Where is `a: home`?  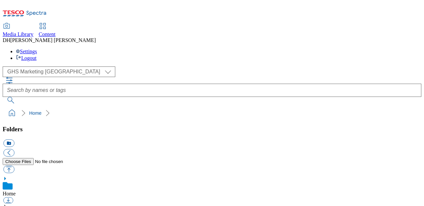
a: home is located at coordinates (12, 113).